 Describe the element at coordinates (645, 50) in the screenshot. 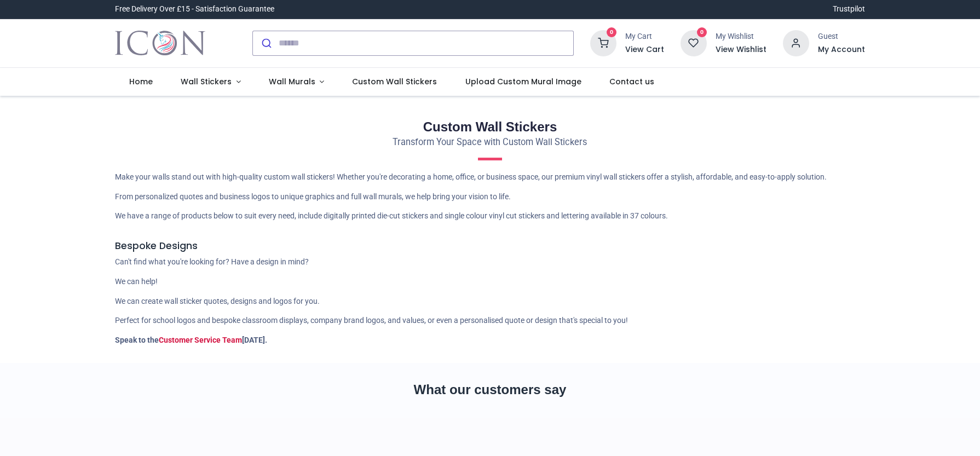

I see `a: View Cart` at that location.